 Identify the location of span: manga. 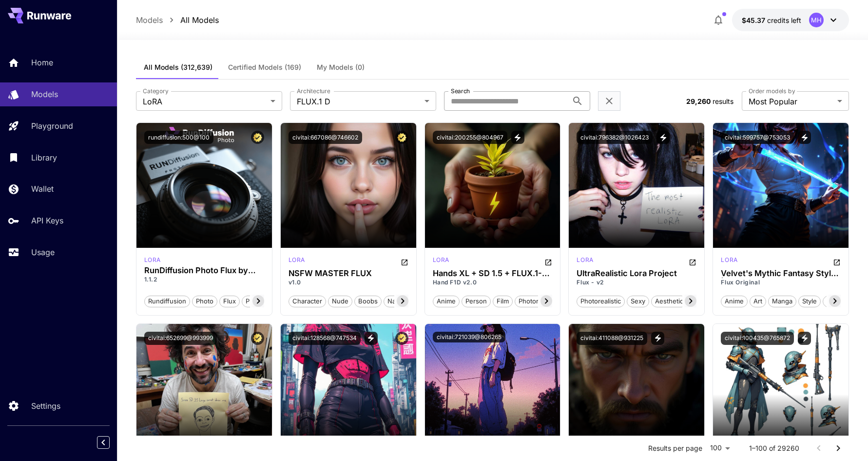
(782, 301).